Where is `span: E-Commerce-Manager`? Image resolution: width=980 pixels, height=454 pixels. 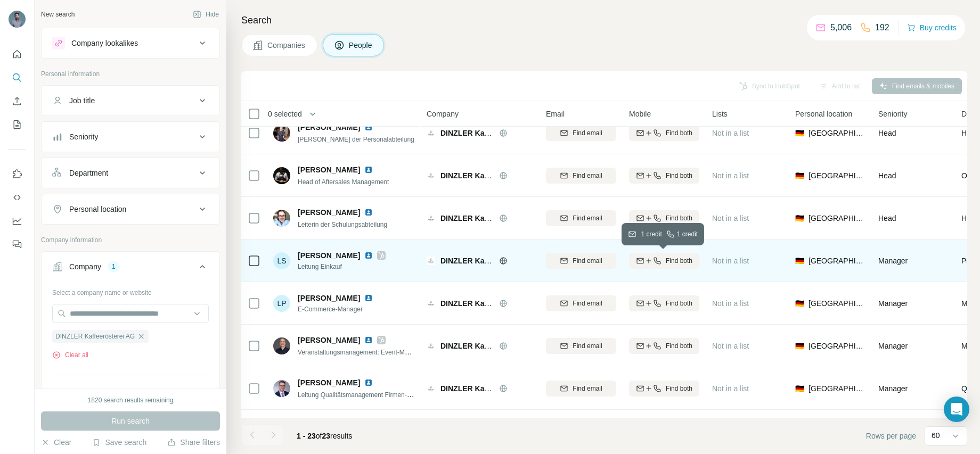
span: E-Commerce-Manager is located at coordinates (342, 309).